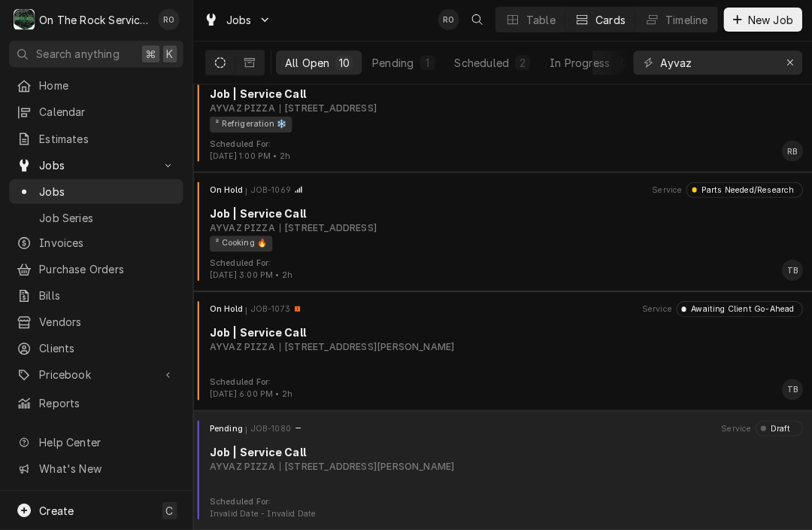 Image resolution: width=812 pixels, height=530 pixels. I want to click on a: Purchase Orders, so click(96, 269).